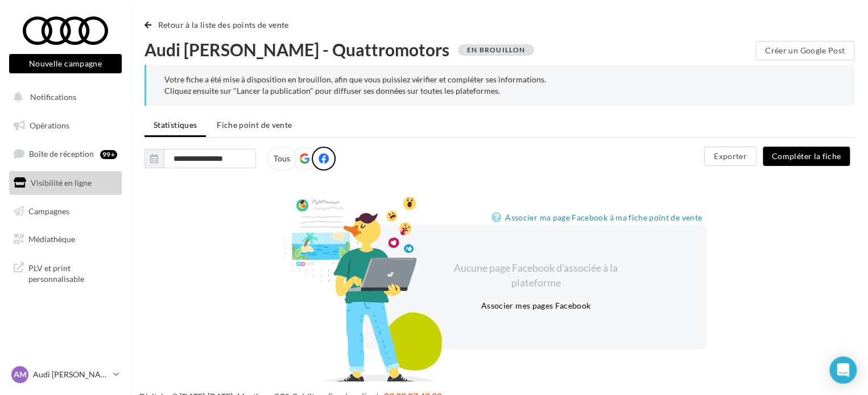  Describe the element at coordinates (599, 217) in the screenshot. I see `a: Associer ma page Facebook à ma fiche point de vente` at that location.